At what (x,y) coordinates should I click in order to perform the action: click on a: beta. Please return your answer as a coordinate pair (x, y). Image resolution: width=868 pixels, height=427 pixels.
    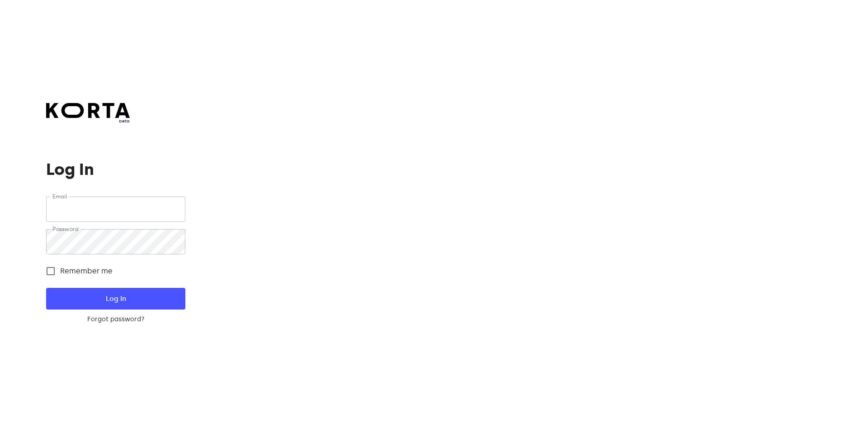
    Looking at the image, I should click on (88, 114).